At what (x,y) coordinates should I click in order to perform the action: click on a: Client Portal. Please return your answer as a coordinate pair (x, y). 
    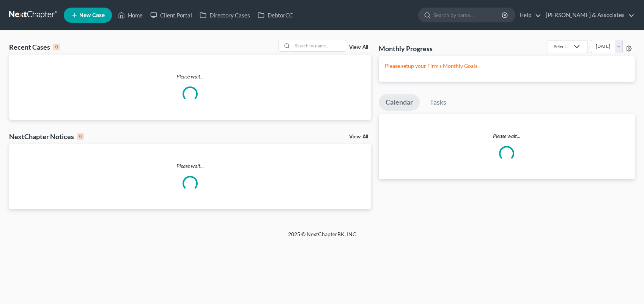
    Looking at the image, I should click on (171, 15).